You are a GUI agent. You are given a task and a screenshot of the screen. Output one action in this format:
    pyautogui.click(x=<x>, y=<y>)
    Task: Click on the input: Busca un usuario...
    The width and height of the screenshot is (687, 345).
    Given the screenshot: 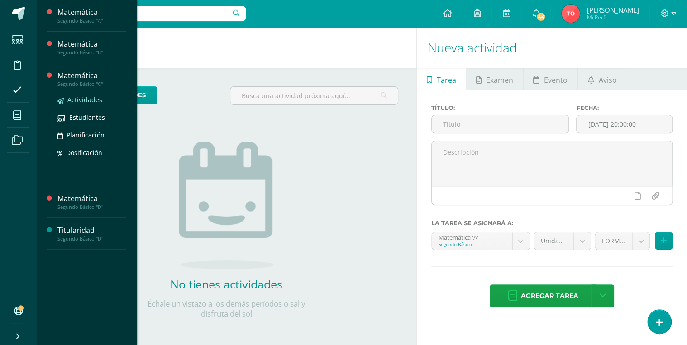 What is the action you would take?
    pyautogui.click(x=144, y=14)
    